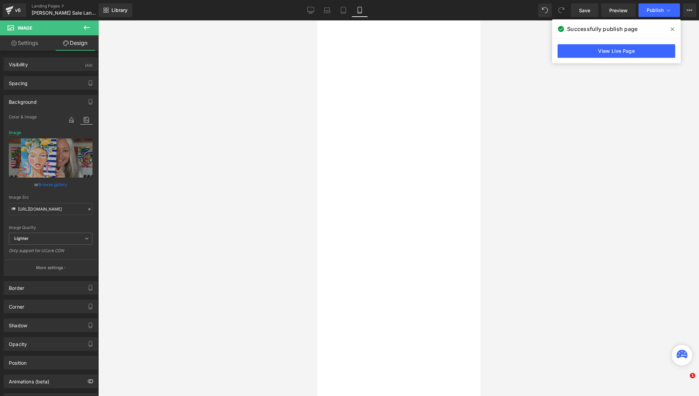 This screenshot has height=396, width=699. What do you see at coordinates (115, 10) in the screenshot?
I see `a: New Library` at bounding box center [115, 10].